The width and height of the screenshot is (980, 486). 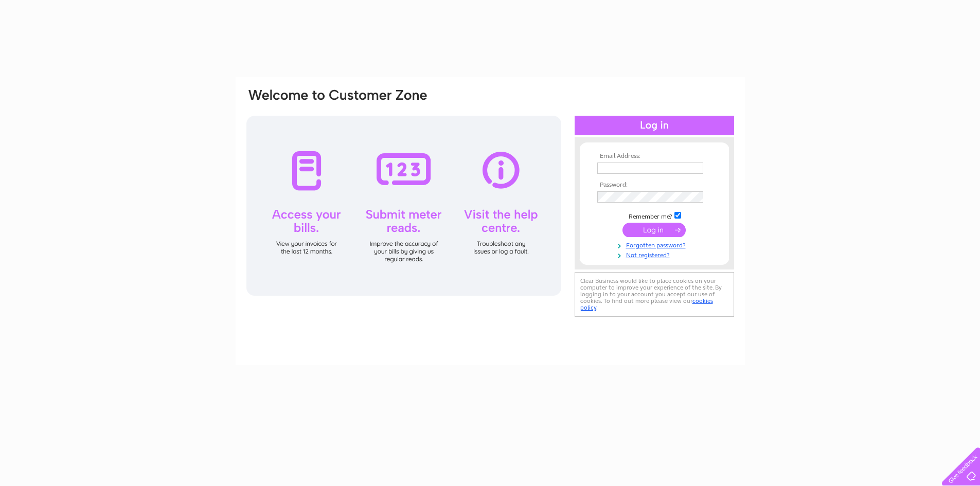 I want to click on a: Forgotten password?, so click(x=656, y=244).